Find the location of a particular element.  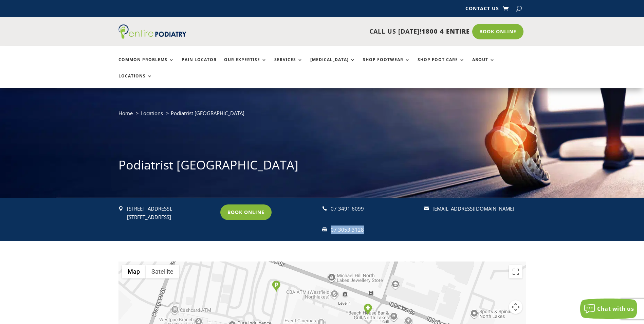

span: Home is located at coordinates (126, 113).